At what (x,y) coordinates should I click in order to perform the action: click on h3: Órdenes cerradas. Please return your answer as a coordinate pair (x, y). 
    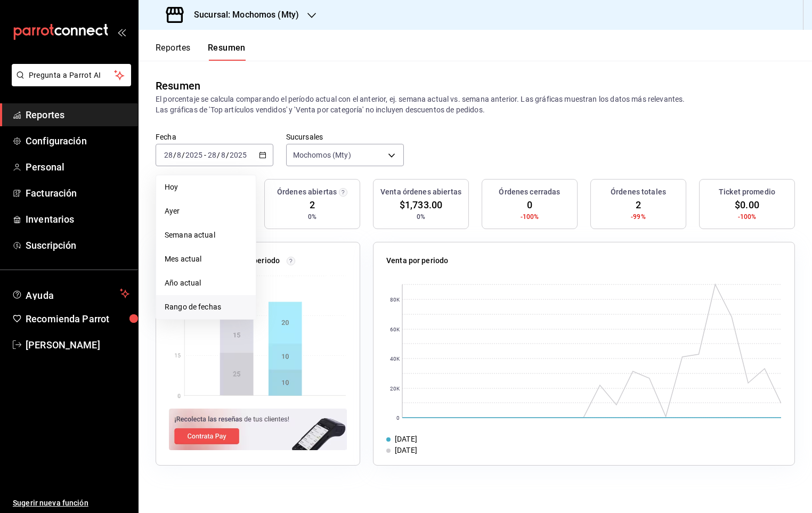
    Looking at the image, I should click on (529, 192).